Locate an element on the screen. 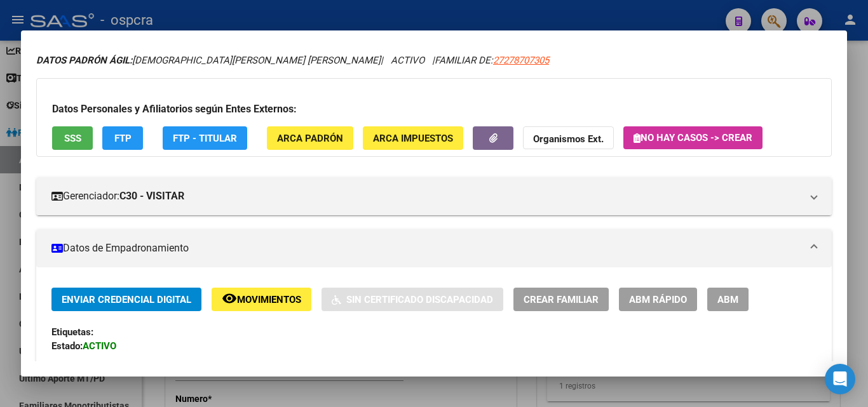 This screenshot has width=868, height=407. button: ARCA Padrón is located at coordinates (310, 138).